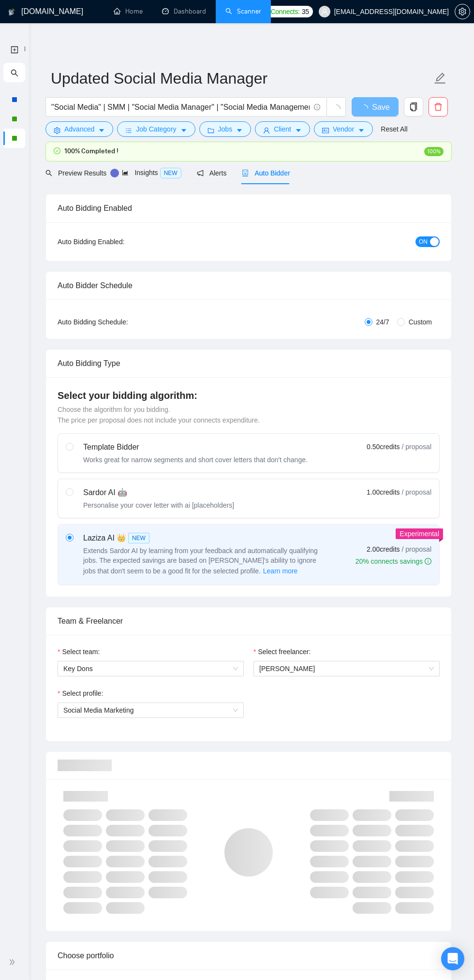 The image size is (474, 980). I want to click on span: 24/7, so click(382, 322).